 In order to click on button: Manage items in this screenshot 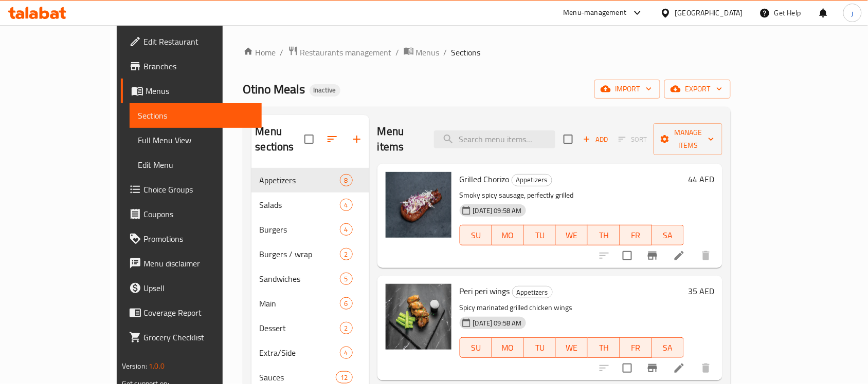, I will do `click(688, 139)`.